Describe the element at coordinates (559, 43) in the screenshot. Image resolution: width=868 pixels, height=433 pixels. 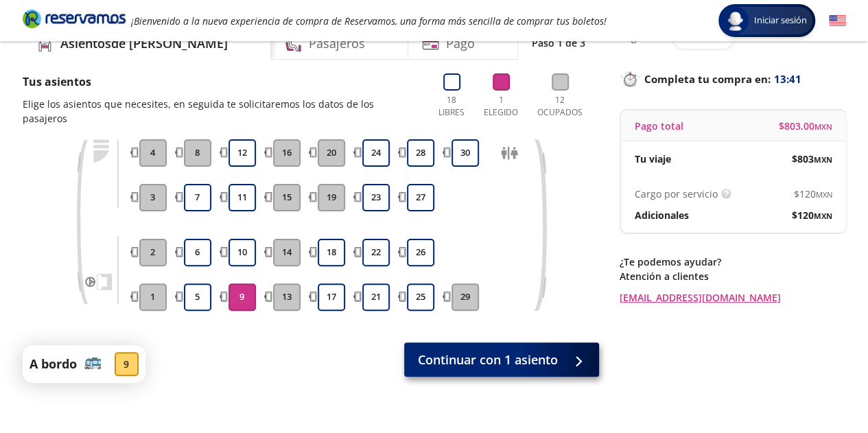
I see `p: Paso 1 de 3` at that location.